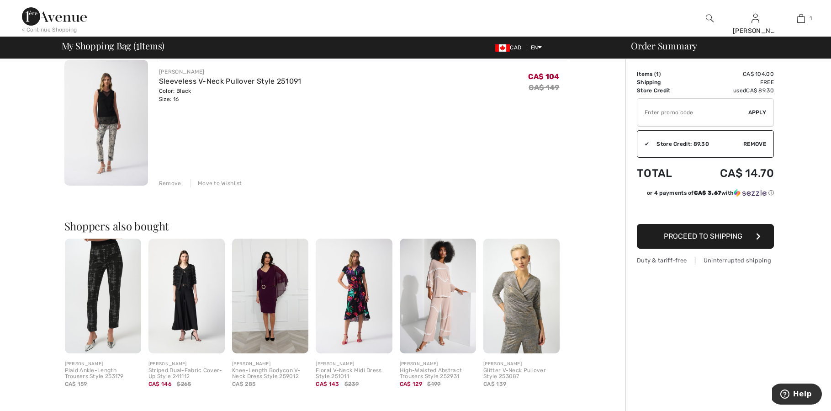  What do you see at coordinates (755, 18) in the screenshot?
I see `a: Sign In` at bounding box center [755, 18].